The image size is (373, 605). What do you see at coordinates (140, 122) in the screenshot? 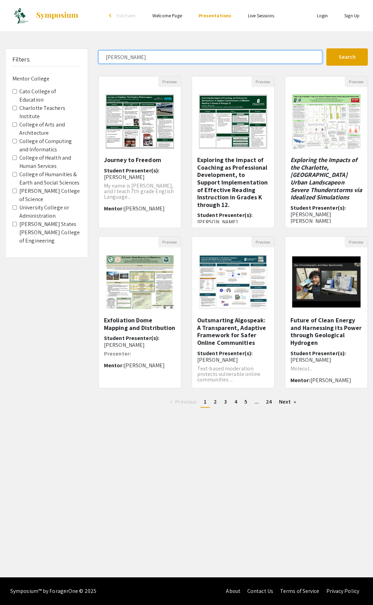
I see `img: <p>Journey to Freedom</p>` at bounding box center [140, 122].